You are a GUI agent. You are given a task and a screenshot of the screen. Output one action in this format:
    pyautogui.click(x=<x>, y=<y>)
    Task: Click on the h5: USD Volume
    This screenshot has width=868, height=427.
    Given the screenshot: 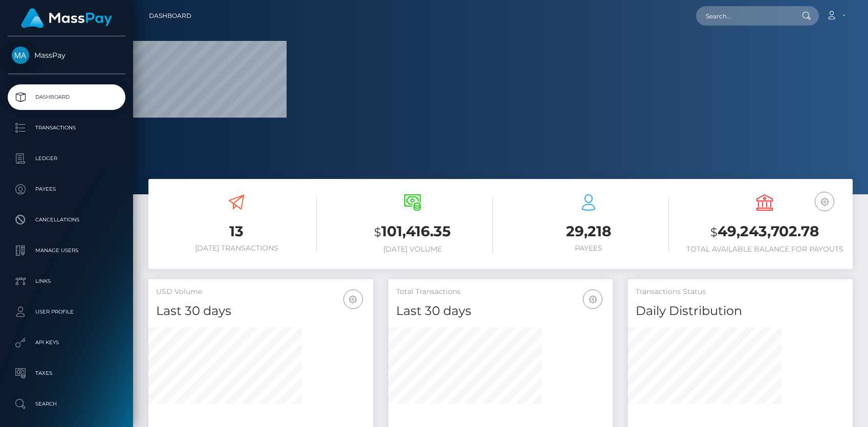 What is the action you would take?
    pyautogui.click(x=261, y=292)
    